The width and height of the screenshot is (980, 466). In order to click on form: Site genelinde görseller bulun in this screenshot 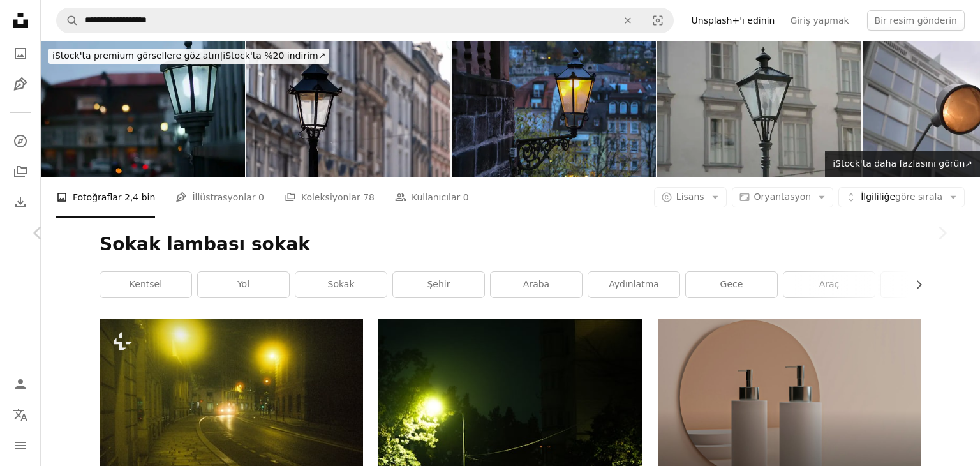, I will do `click(365, 21)`.